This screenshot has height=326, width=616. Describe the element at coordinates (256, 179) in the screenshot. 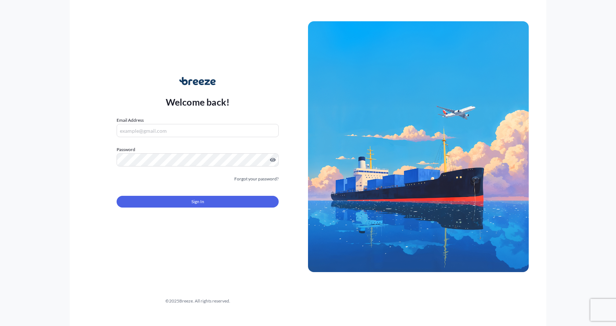

I see `a: Forgot your password?` at that location.